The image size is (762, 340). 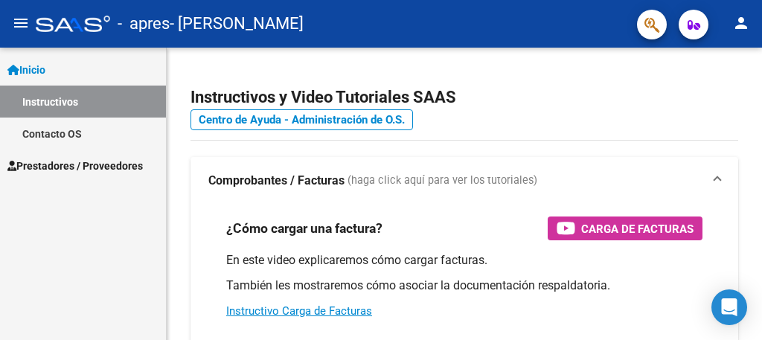 I want to click on span: Inicio, so click(x=26, y=70).